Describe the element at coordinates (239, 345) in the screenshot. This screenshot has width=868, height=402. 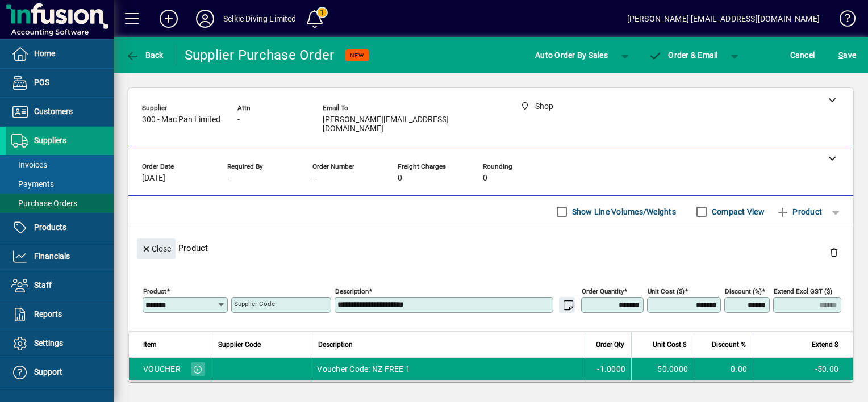
I see `span: Supplier Code` at that location.